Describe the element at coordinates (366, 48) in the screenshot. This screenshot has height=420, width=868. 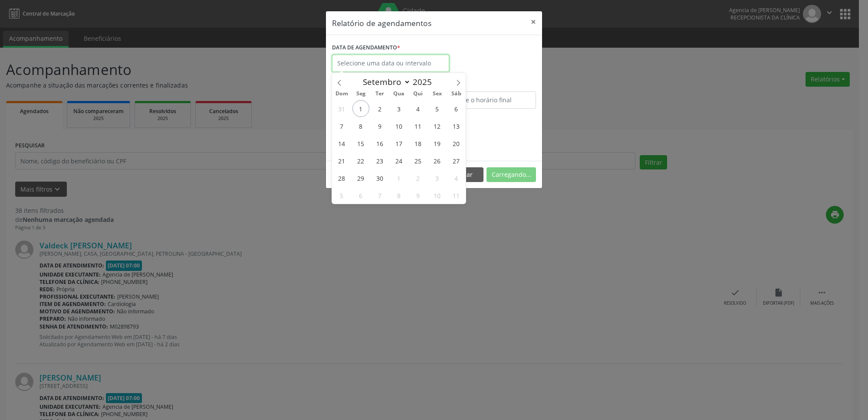
I see `label: DATA DE AGENDAMENTO` at that location.